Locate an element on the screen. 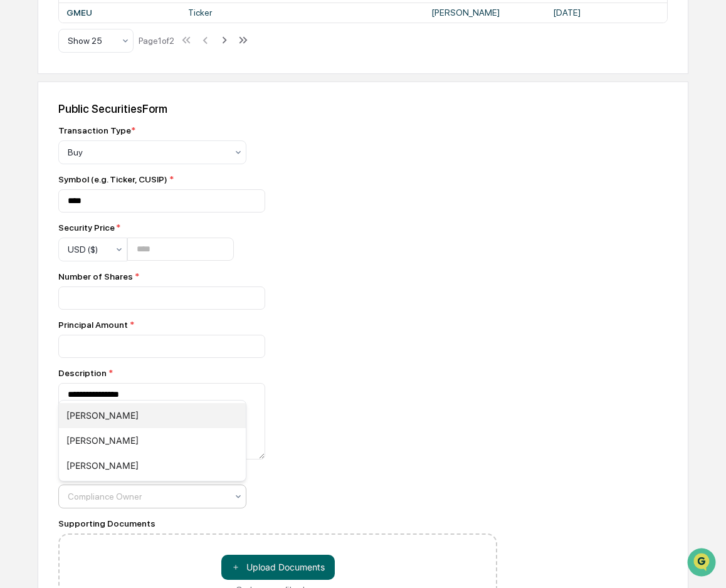 This screenshot has height=588, width=726. div: GMEU is located at coordinates (120, 12).